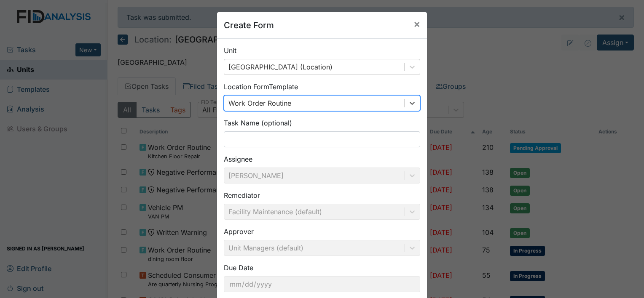  I want to click on label: Remediator, so click(242, 196).